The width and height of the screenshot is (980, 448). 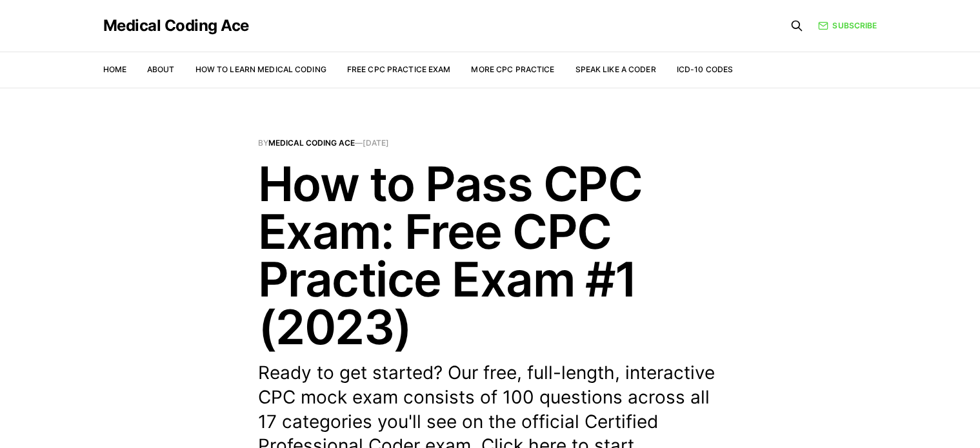 What do you see at coordinates (261, 69) in the screenshot?
I see `a: How to Learn Medical Coding` at bounding box center [261, 69].